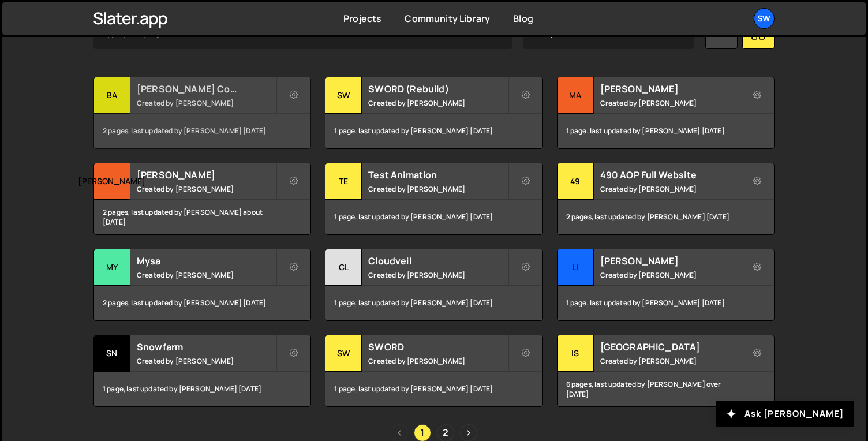 The width and height of the screenshot is (868, 441). Describe the element at coordinates (344, 182) in the screenshot. I see `div: Te` at that location.